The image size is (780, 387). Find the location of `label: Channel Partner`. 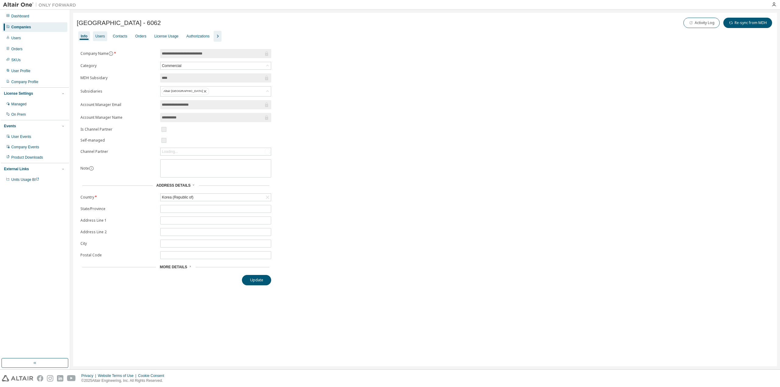

label: Channel Partner is located at coordinates (119, 152).